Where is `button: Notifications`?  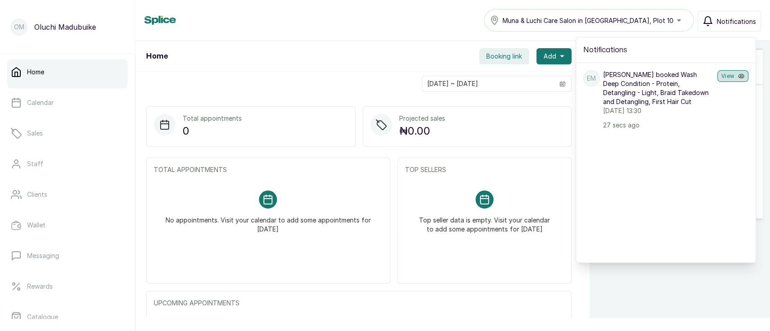
button: Notifications is located at coordinates (729, 21).